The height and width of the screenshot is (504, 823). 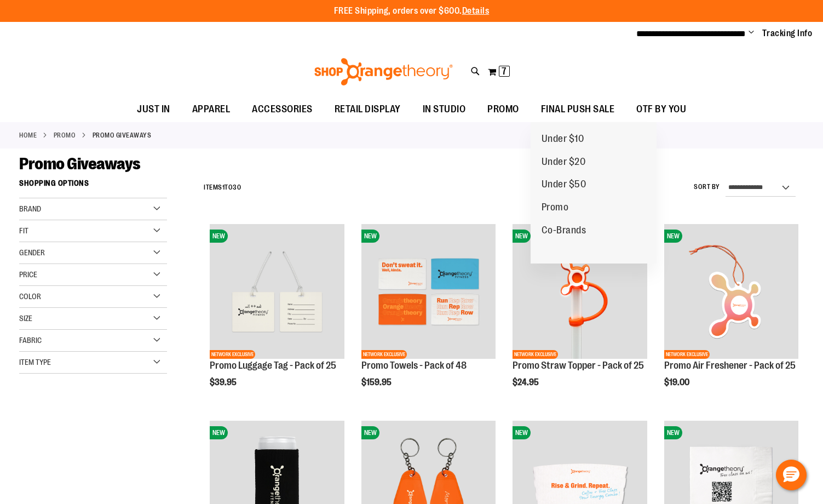 What do you see at coordinates (154, 109) in the screenshot?
I see `span: JUST IN` at bounding box center [154, 109].